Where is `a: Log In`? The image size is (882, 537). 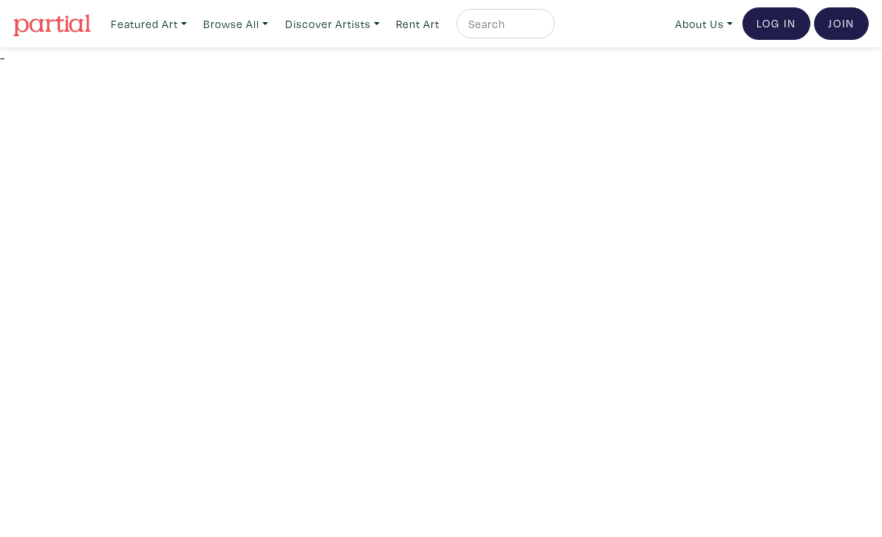 a: Log In is located at coordinates (776, 24).